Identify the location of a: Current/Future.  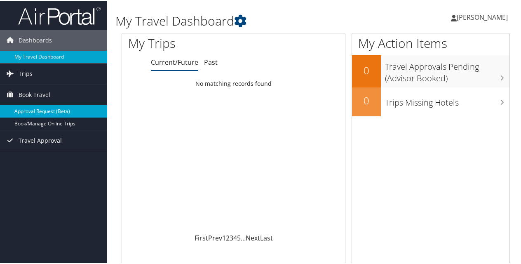
(174, 61).